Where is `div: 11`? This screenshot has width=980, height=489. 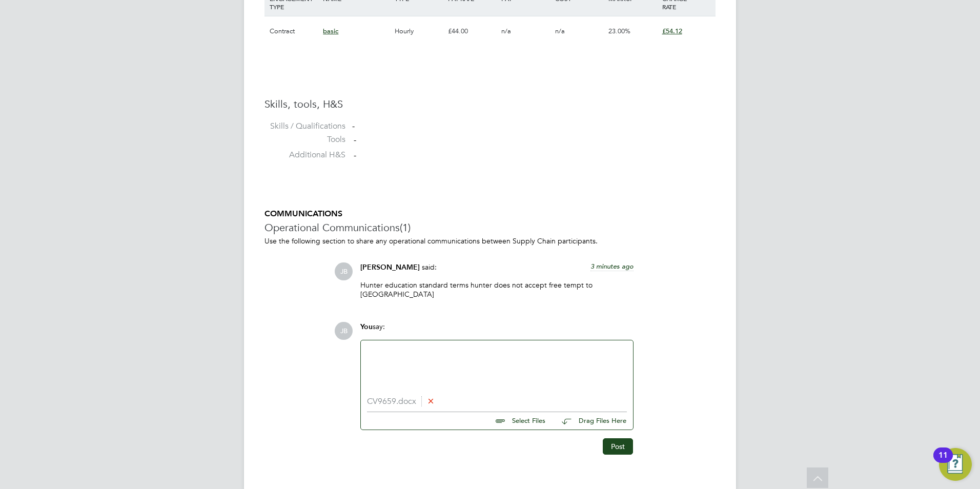
div: 11 is located at coordinates (943, 462).